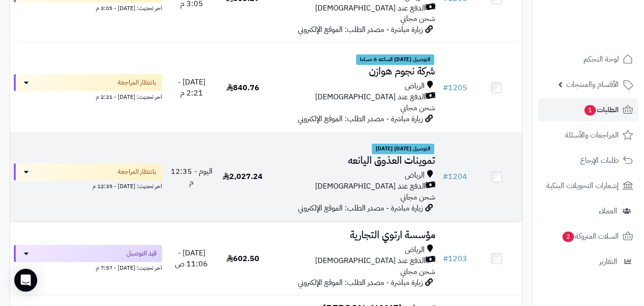 The width and height of the screenshot is (644, 306). I want to click on a: #1205, so click(455, 88).